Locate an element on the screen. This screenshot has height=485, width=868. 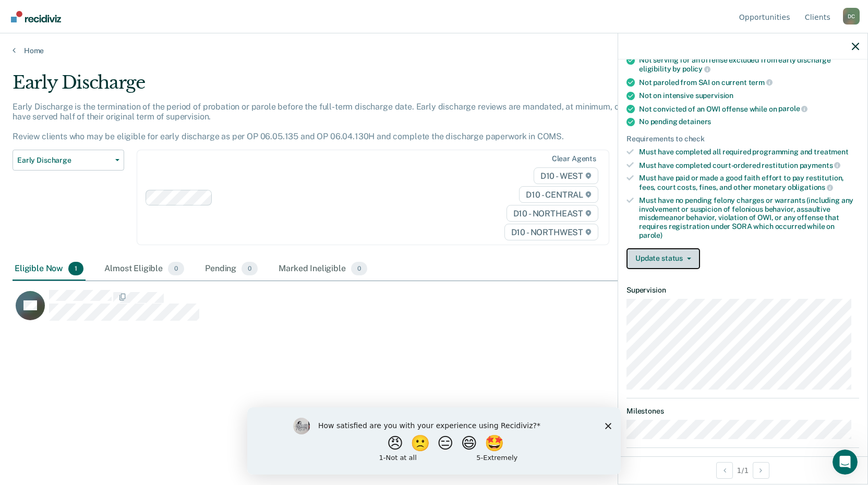
div: Close survey is located at coordinates (361, 19).